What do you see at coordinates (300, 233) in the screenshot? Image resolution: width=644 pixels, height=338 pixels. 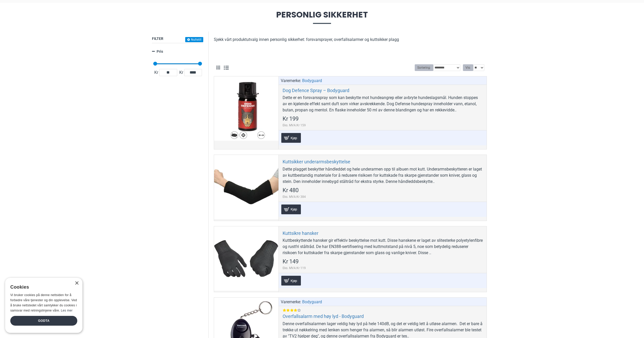 I see `a: Kuttsikre hansker` at bounding box center [300, 233].